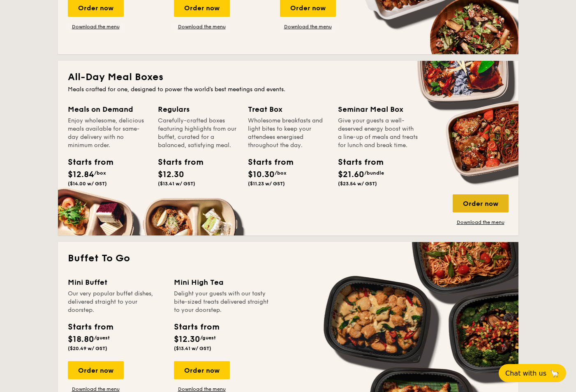 This screenshot has width=576, height=392. Describe the element at coordinates (81, 340) in the screenshot. I see `span: $18.80` at that location.